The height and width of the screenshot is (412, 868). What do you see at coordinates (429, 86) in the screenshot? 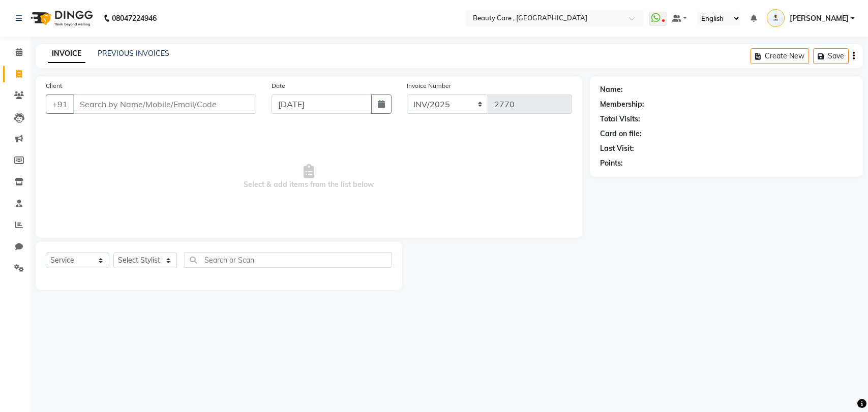
I see `label: Invoice Number` at bounding box center [429, 86].